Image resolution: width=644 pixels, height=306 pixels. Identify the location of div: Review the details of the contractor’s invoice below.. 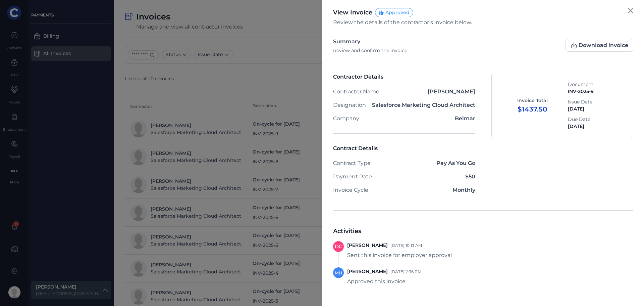
(403, 22).